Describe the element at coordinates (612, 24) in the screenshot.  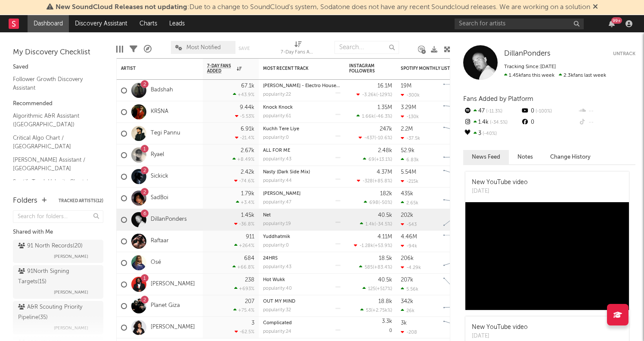
I see `button: 99+` at that location.